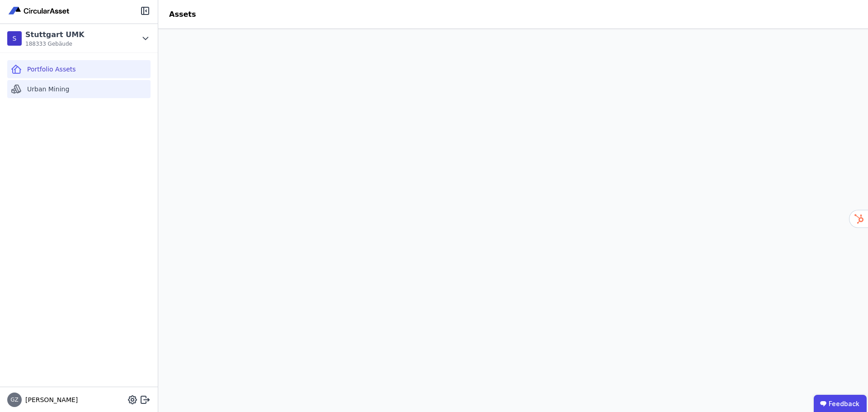 This screenshot has width=868, height=412. What do you see at coordinates (55, 35) in the screenshot?
I see `div: Stuttgart UMK` at bounding box center [55, 35].